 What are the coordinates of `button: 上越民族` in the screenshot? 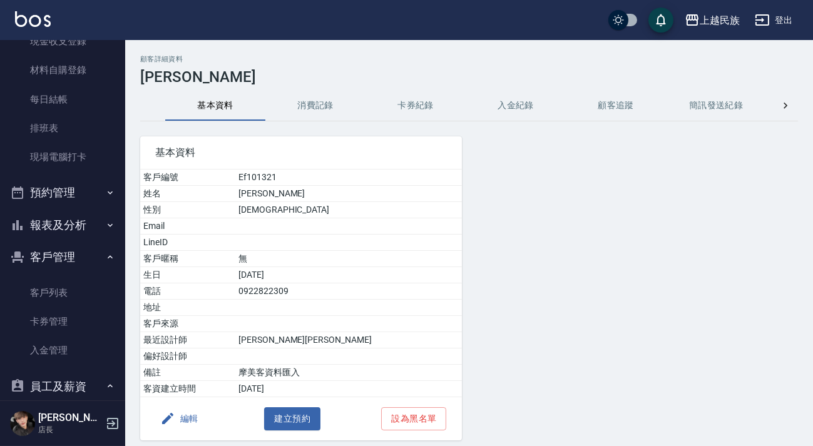 It's located at (712, 20).